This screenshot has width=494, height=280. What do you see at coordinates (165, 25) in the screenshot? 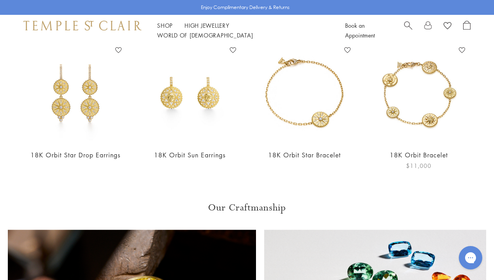
I see `a: ShopShop` at bounding box center [165, 25].